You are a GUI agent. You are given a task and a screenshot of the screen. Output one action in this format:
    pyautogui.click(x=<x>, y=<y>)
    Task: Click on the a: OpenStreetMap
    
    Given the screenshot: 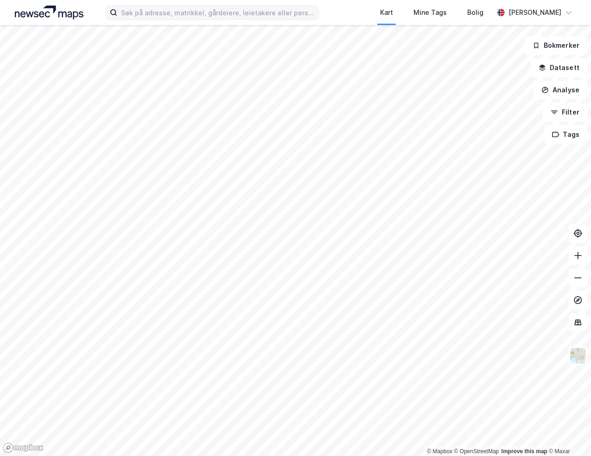 What is the action you would take?
    pyautogui.click(x=476, y=451)
    